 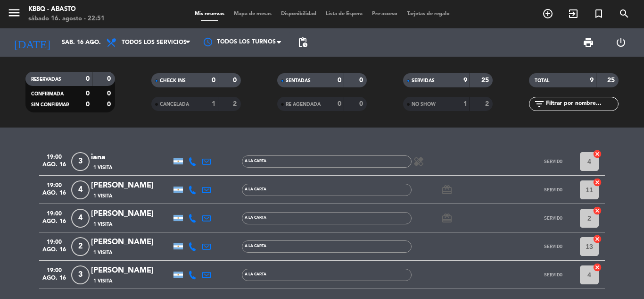 I want to click on span: Disponibilidad, so click(x=299, y=14).